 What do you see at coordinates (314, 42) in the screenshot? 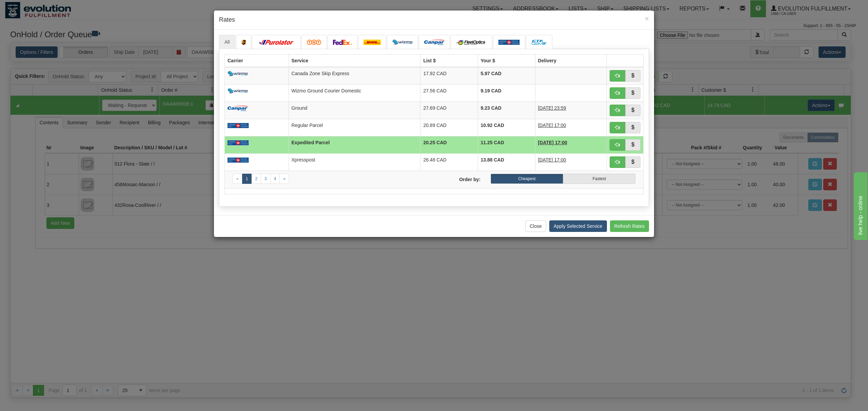
I see `img: tnt.png` at bounding box center [314, 42].